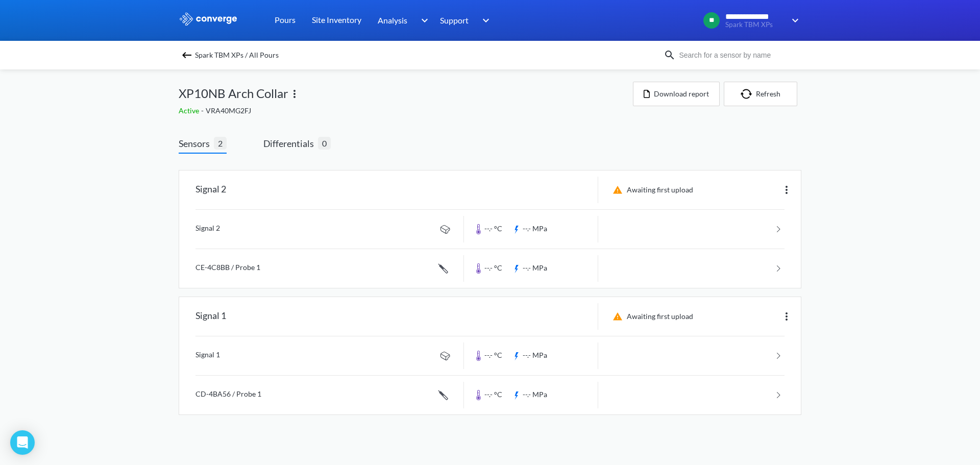  I want to click on img: icon-refresh.svg, so click(748, 94).